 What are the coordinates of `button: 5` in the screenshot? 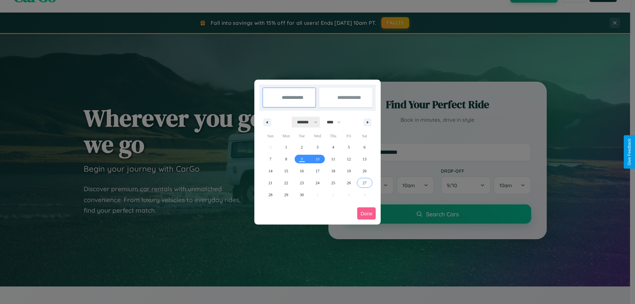 It's located at (349, 147).